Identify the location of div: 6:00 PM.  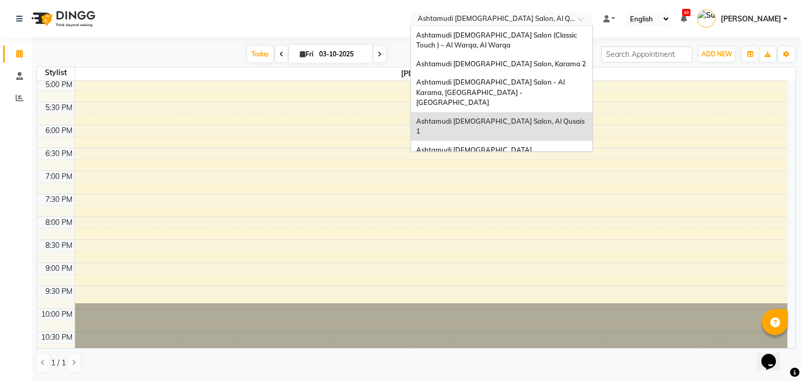
(59, 130).